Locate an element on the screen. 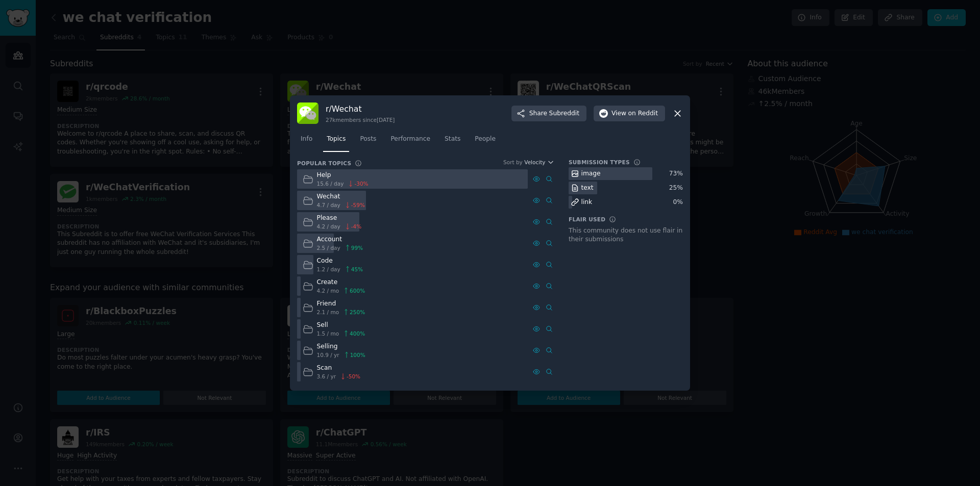 This screenshot has width=980, height=486. div: Sort by is located at coordinates (513, 162).